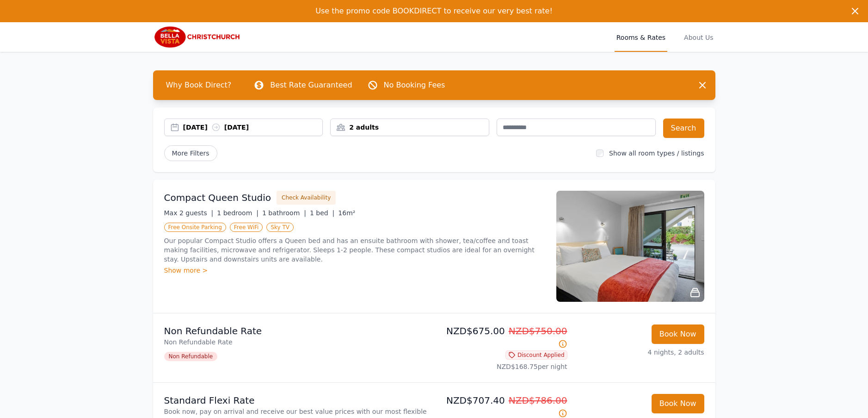  I want to click on a: Rooms & Rates, so click(641, 37).